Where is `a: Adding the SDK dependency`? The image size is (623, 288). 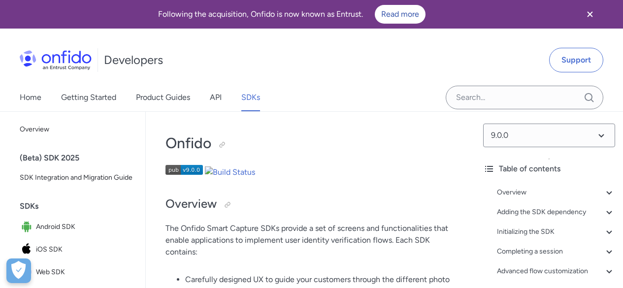 a: Adding the SDK dependency is located at coordinates (556, 212).